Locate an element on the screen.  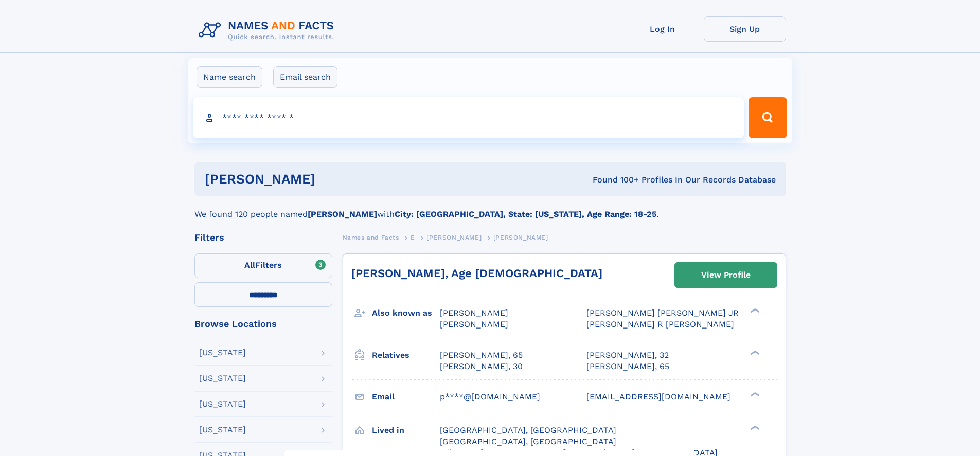
div: We found 120 people named with . is located at coordinates (490, 208).